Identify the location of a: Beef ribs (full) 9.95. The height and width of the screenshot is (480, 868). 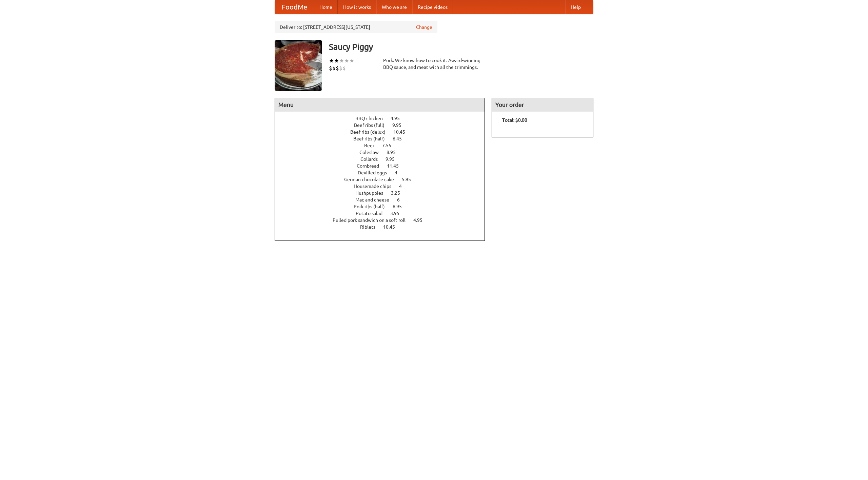
(384, 125).